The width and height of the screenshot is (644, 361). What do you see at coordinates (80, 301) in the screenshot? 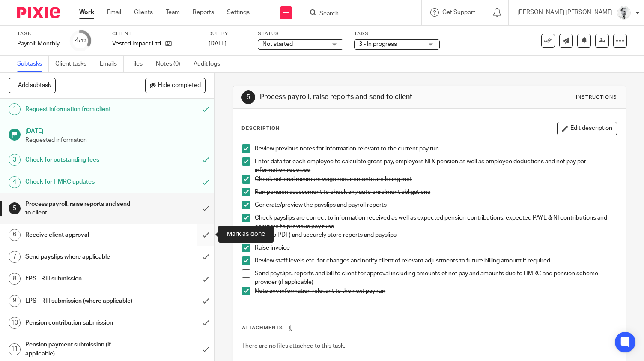
I see `h1: EPS - RTI submission (where applicable)` at bounding box center [80, 301].